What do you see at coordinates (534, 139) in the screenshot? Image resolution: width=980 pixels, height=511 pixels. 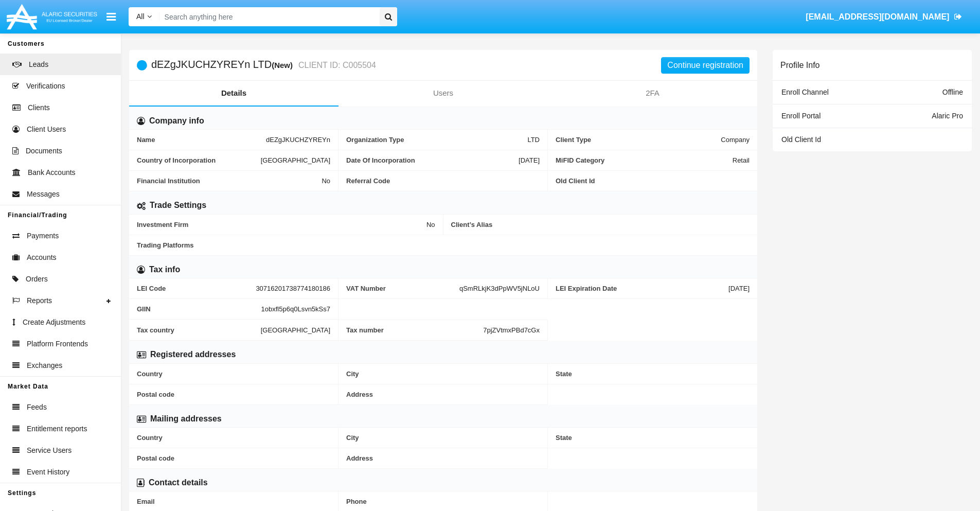 I see `span: LTD` at bounding box center [534, 139].